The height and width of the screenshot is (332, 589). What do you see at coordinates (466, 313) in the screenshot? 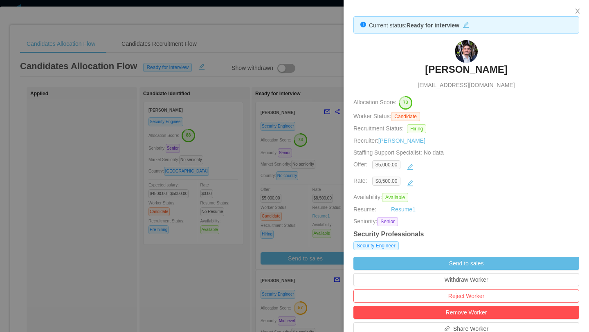
I see `button: Remove Worker` at bounding box center [466, 313].